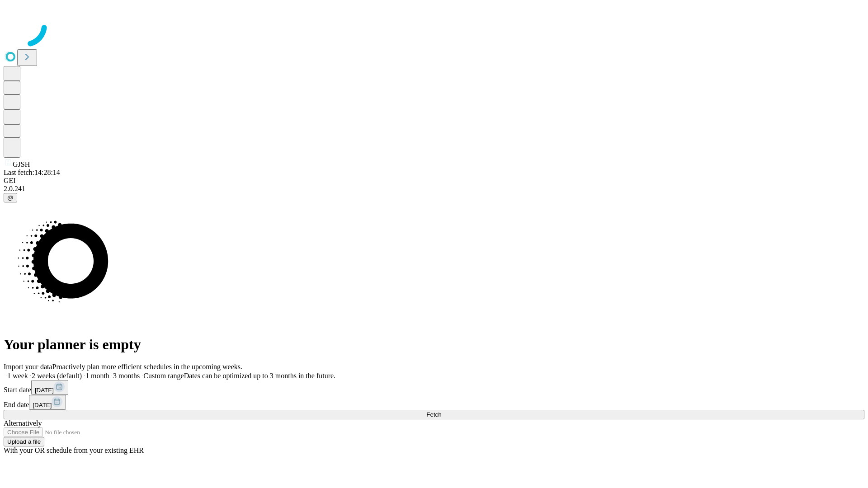 This screenshot has height=488, width=868. What do you see at coordinates (97, 375) in the screenshot?
I see `span: 1 month` at bounding box center [97, 375].